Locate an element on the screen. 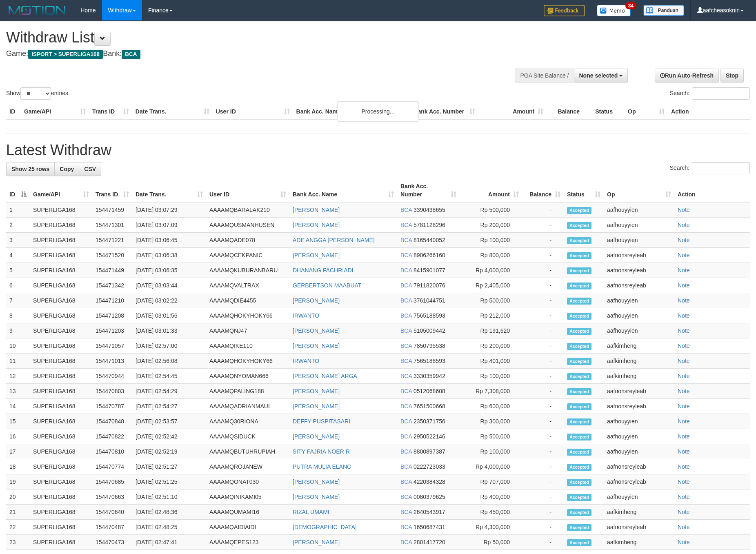 The width and height of the screenshot is (756, 554). td: 17 is located at coordinates (18, 452).